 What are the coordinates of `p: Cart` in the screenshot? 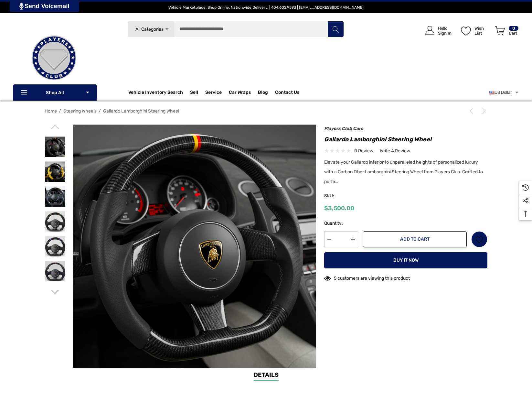 It's located at (514, 33).